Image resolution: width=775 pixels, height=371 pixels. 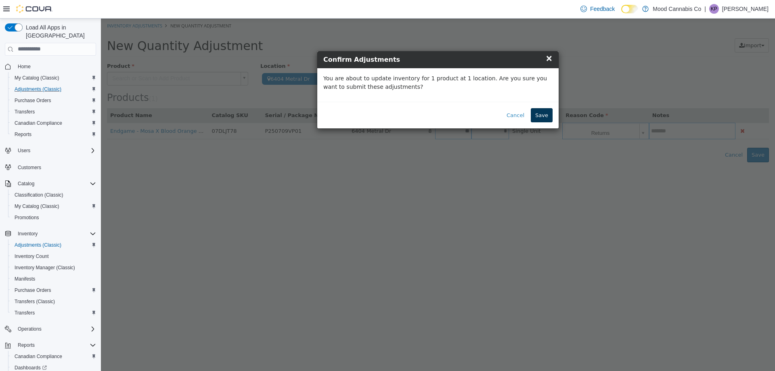 I want to click on a: Home, so click(x=24, y=67).